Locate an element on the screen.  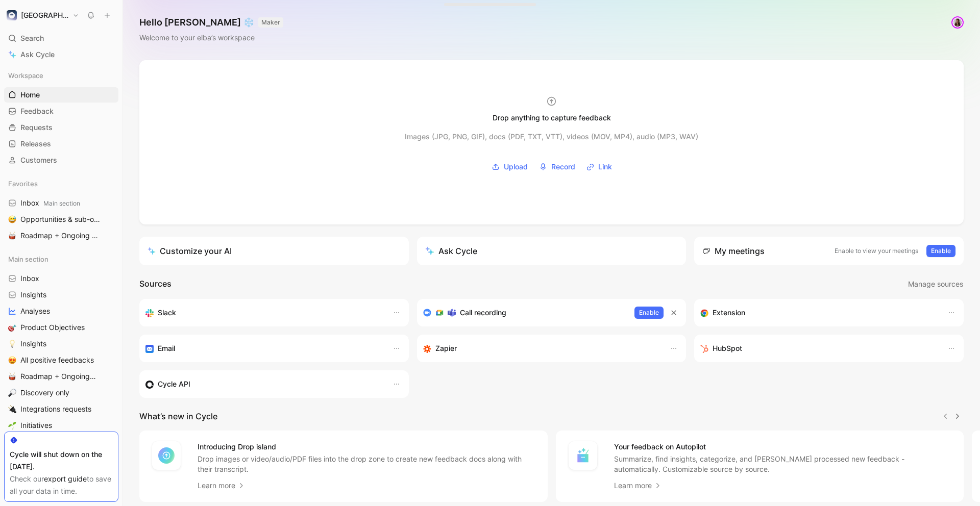
span: Customers is located at coordinates (39, 160).